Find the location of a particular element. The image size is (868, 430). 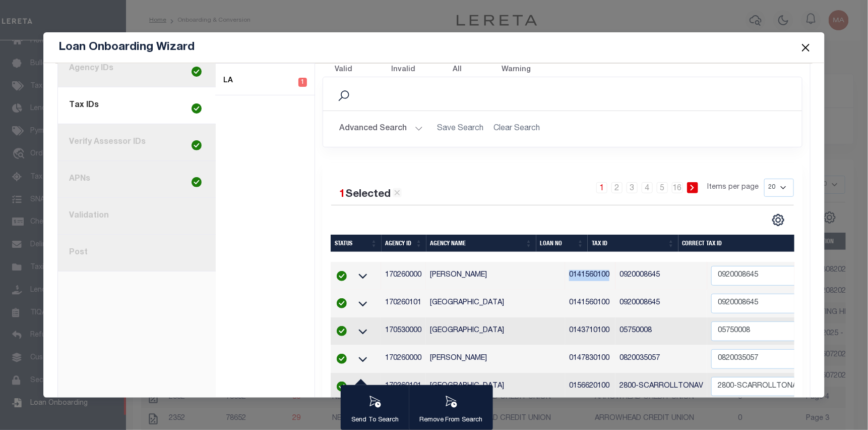

a: 5 is located at coordinates (662, 188).